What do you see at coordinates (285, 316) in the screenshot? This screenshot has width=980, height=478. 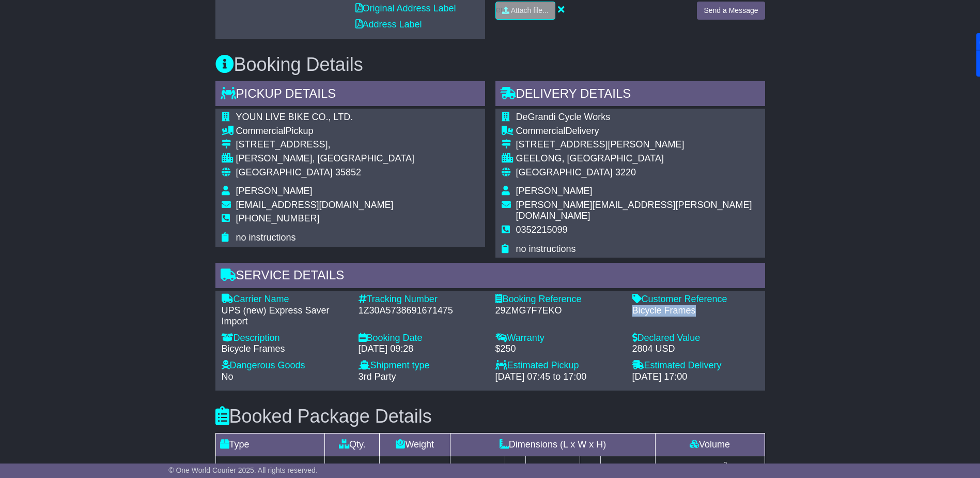 I see `div: UPS (new) Express Saver Import` at bounding box center [285, 316].